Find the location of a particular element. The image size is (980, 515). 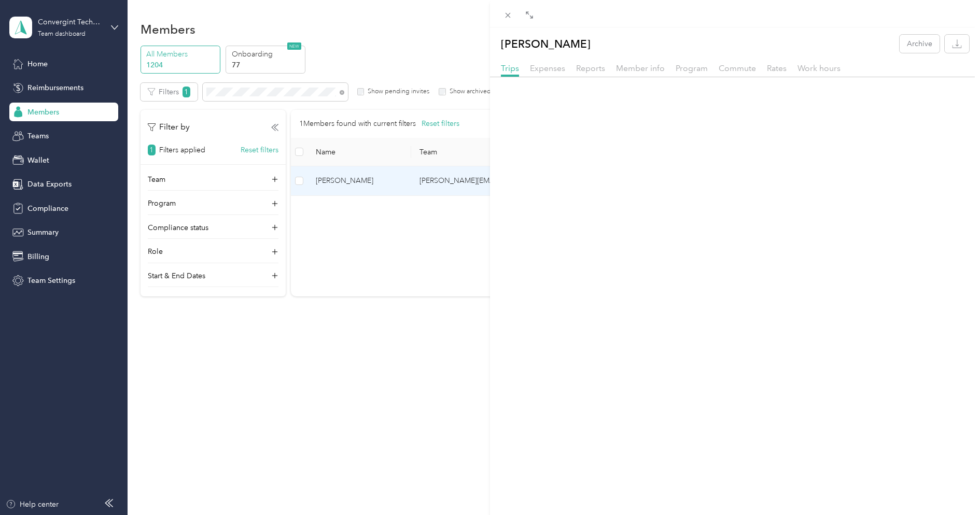

span: Program is located at coordinates (692, 67).